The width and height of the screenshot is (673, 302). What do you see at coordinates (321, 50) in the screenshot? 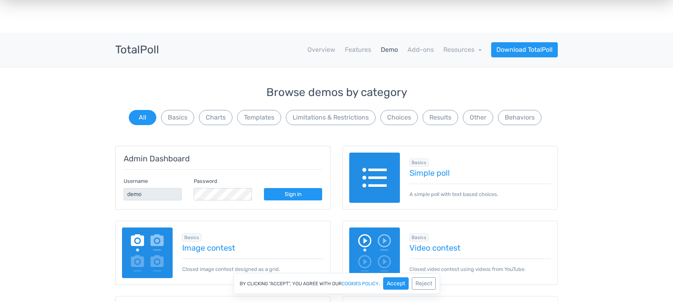
I see `a: Overview` at bounding box center [321, 50].